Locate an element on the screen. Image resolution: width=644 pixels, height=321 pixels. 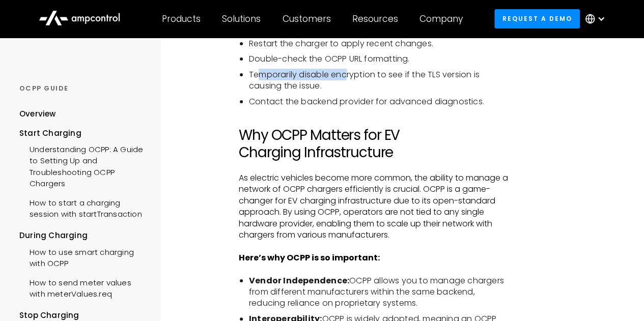
h2: Why OCPP Matters for EV Charging Infrastructure is located at coordinates (375, 143).